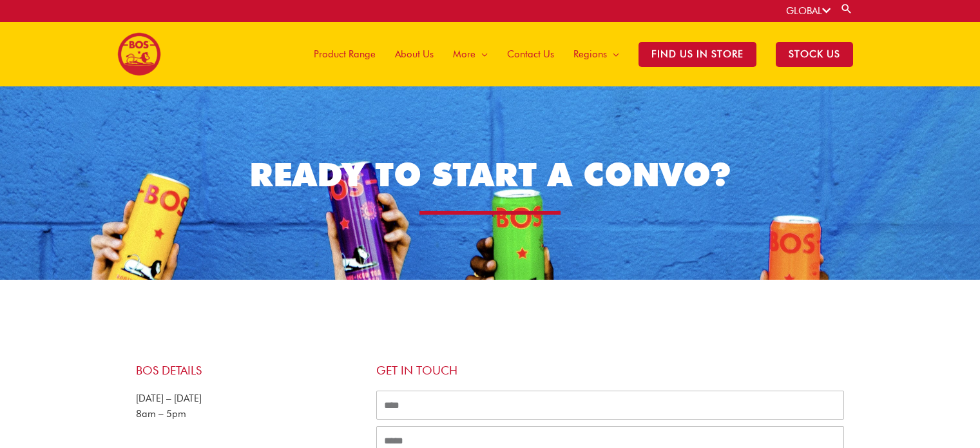 The height and width of the screenshot is (448, 980). Describe the element at coordinates (697, 54) in the screenshot. I see `span: Find Us in Store` at that location.